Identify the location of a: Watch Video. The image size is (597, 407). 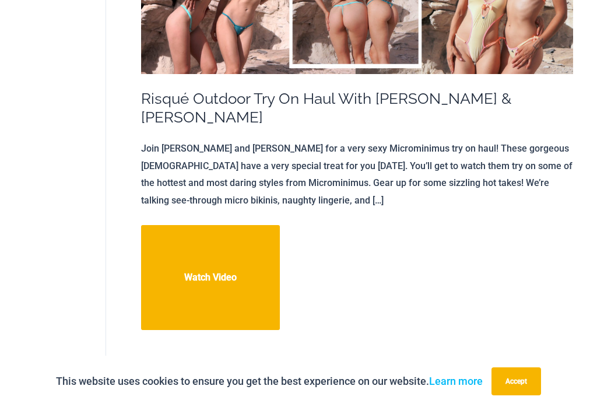
(210, 277).